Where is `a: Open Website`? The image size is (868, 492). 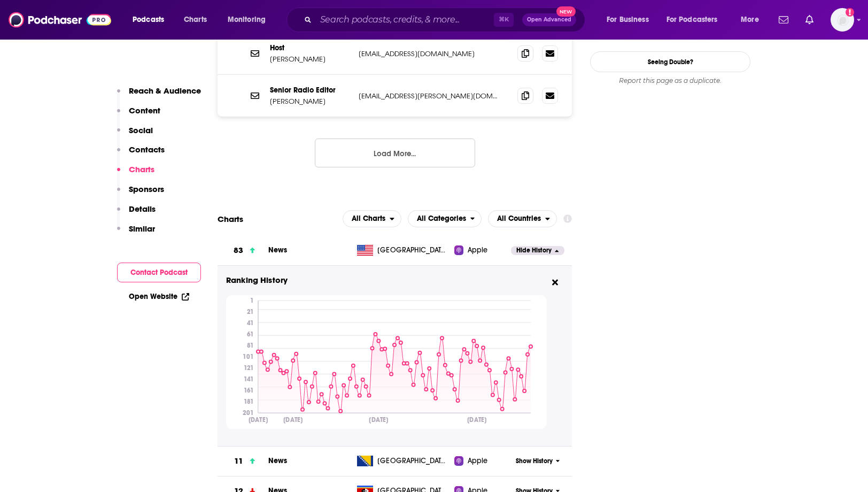 a: Open Website is located at coordinates (159, 296).